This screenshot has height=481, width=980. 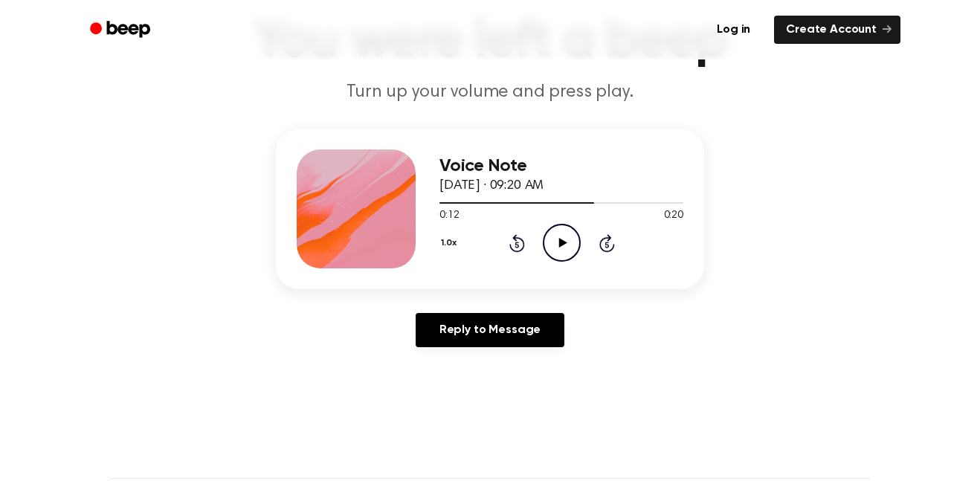 What do you see at coordinates (734, 30) in the screenshot?
I see `a: Log in` at bounding box center [734, 30].